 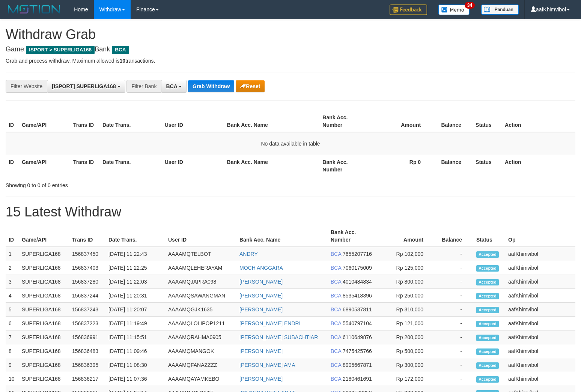 What do you see at coordinates (143, 86) in the screenshot?
I see `div: Filter Bank` at bounding box center [143, 86].